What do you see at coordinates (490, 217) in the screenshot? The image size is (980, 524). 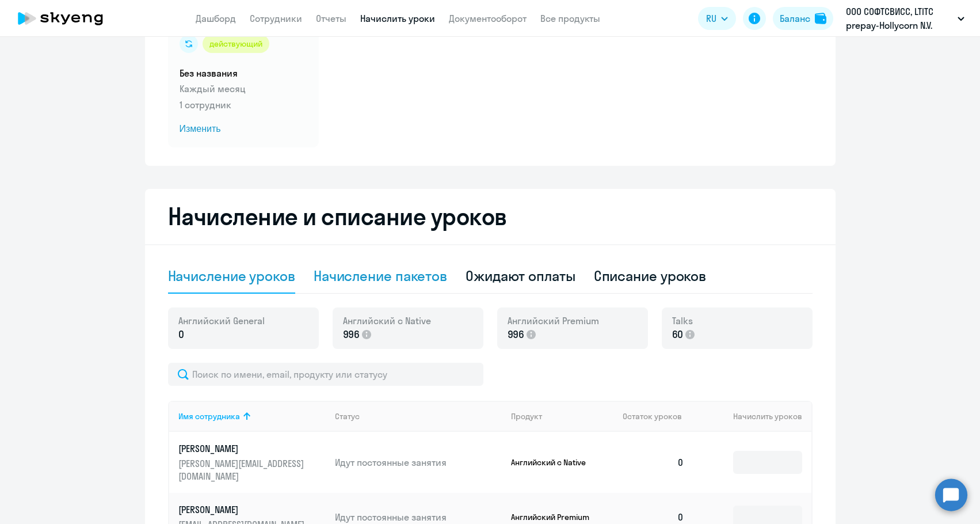 I see `h2: Начисление и списание уроков` at bounding box center [490, 217].